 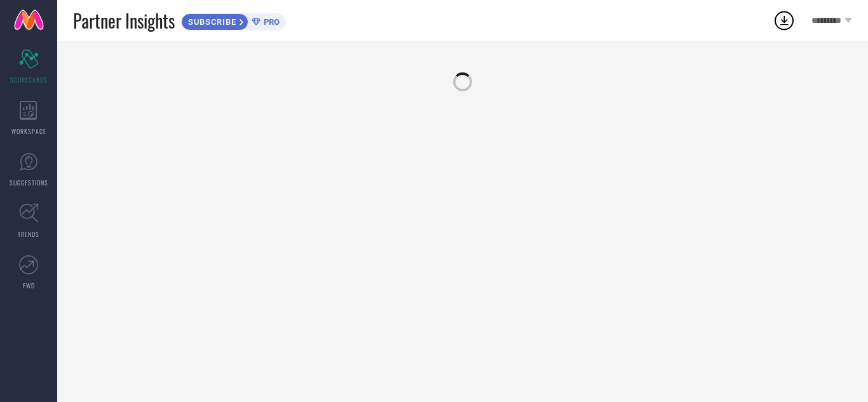 What do you see at coordinates (270, 22) in the screenshot?
I see `span: PRO` at bounding box center [270, 22].